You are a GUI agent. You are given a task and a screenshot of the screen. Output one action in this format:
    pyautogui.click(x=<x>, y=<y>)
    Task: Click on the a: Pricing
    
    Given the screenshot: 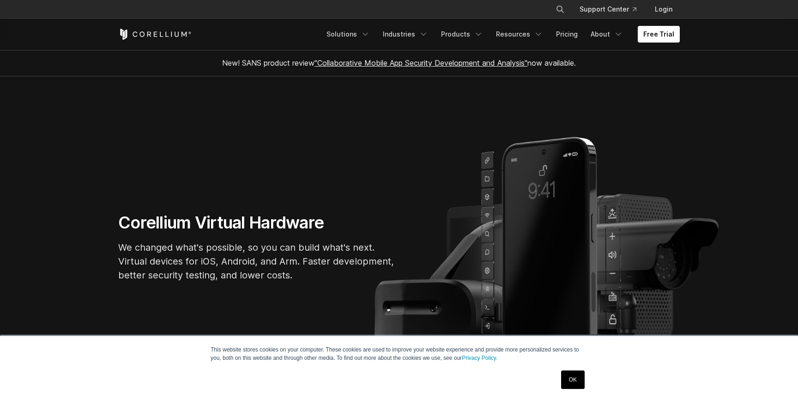 What is the action you would take?
    pyautogui.click(x=567, y=34)
    